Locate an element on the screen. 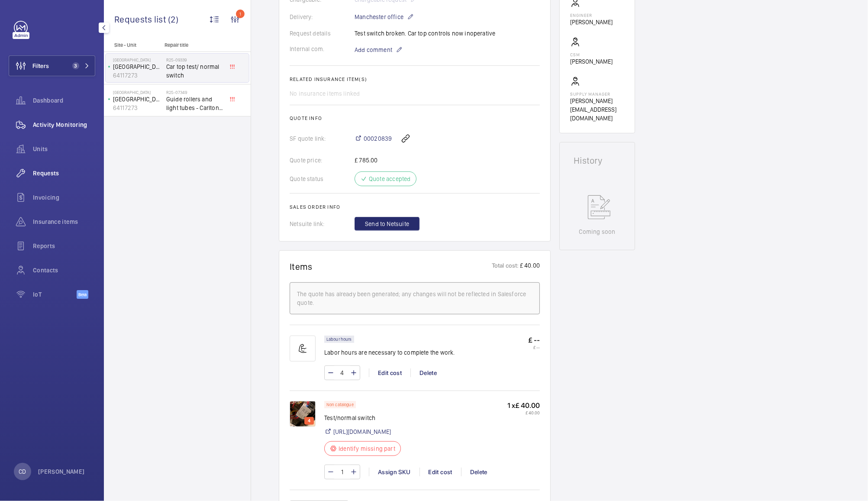 This screenshot has height=501, width=868. span: Add comment is located at coordinates (373, 50).